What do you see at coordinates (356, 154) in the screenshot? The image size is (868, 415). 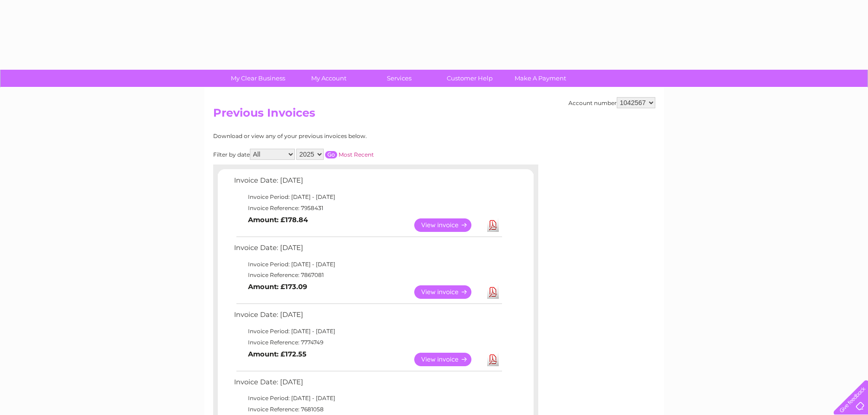 I see `a: Most Recent` at bounding box center [356, 154].